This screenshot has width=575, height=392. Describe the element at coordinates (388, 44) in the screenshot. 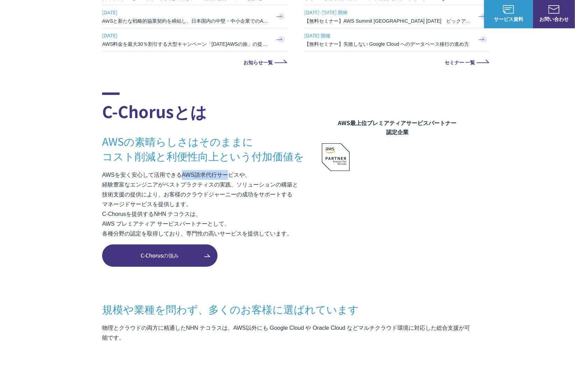

I see `h3: 【無料セミナー】失敗しない Google Cloud へのデータベース移行の進め方` at that location.